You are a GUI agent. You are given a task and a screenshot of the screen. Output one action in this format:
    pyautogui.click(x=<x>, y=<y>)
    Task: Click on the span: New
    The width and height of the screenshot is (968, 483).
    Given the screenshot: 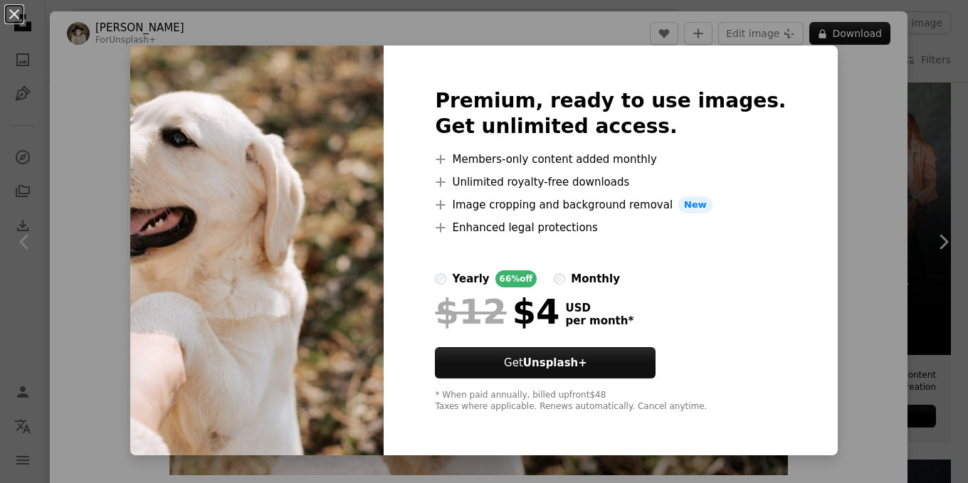 What is the action you would take?
    pyautogui.click(x=696, y=205)
    